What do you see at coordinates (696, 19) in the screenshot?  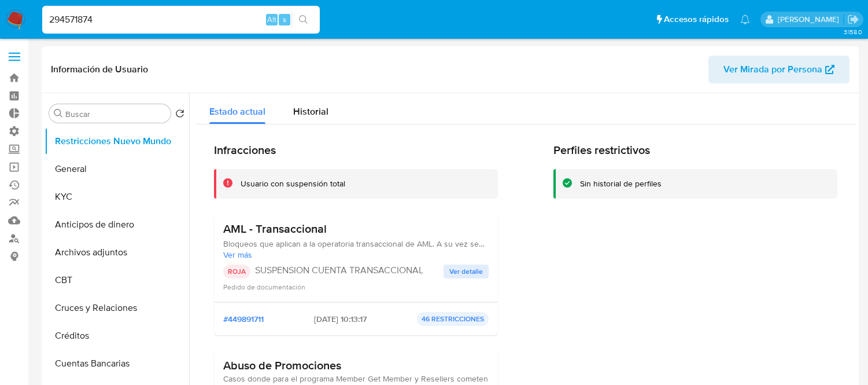 I see `span: Accesos rápidos` at bounding box center [696, 19].